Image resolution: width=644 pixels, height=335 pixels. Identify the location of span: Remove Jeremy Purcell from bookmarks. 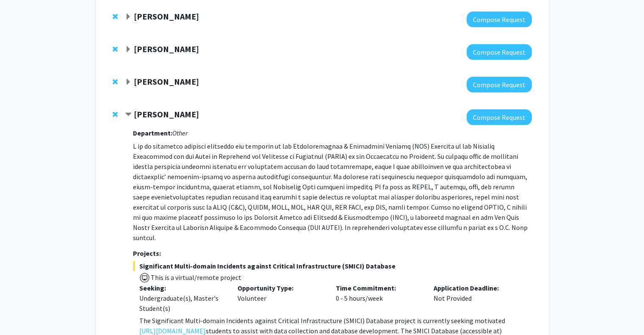
(115, 49).